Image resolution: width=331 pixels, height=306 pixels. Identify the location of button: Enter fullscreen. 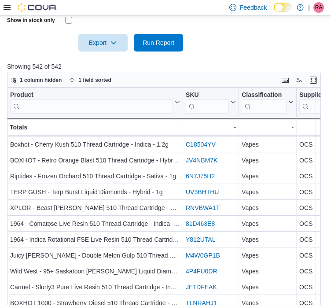
(313, 80).